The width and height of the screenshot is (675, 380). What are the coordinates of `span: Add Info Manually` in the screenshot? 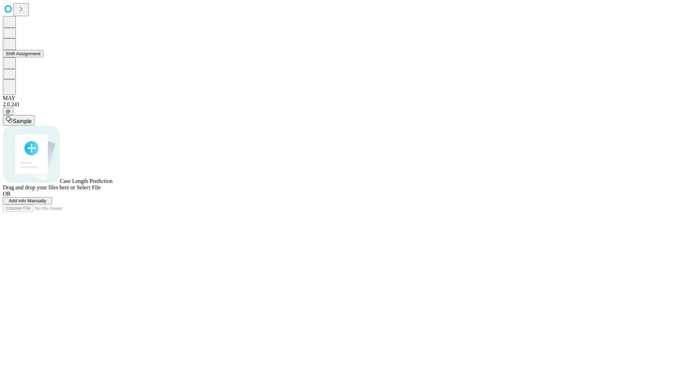 It's located at (27, 201).